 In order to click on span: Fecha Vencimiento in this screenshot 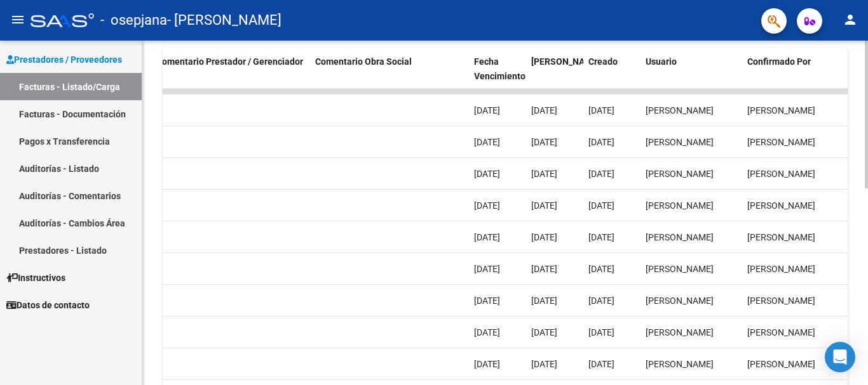, I will do `click(499, 69)`.